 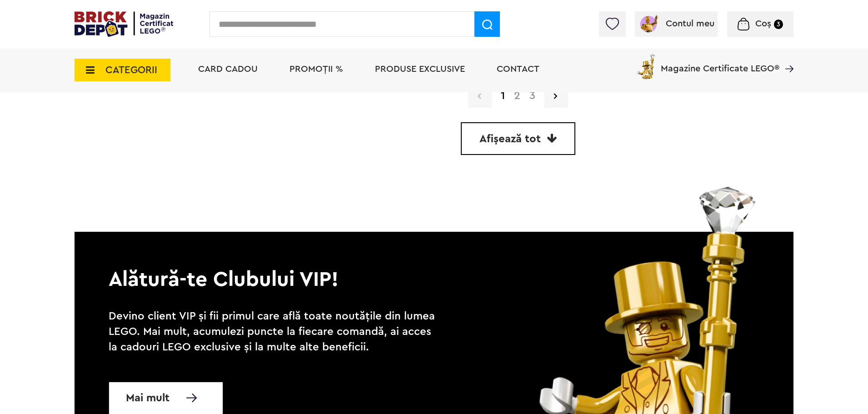 What do you see at coordinates (132, 70) in the screenshot?
I see `span: CATEGORII` at bounding box center [132, 70].